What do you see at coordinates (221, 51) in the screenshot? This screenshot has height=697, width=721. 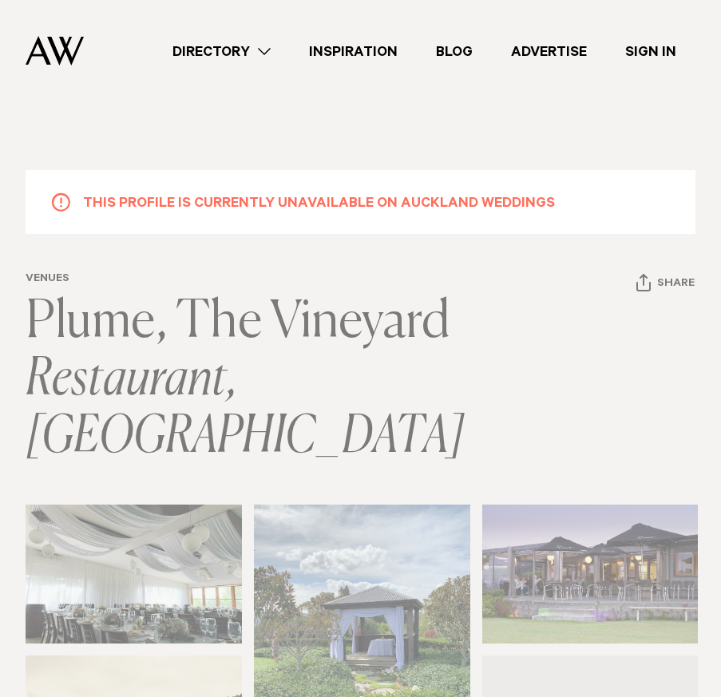 I see `a: Directory` at bounding box center [221, 51].